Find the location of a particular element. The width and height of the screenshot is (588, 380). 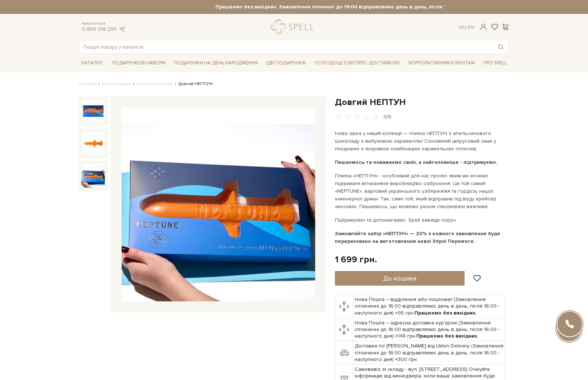

button: До кошика is located at coordinates (400, 278).